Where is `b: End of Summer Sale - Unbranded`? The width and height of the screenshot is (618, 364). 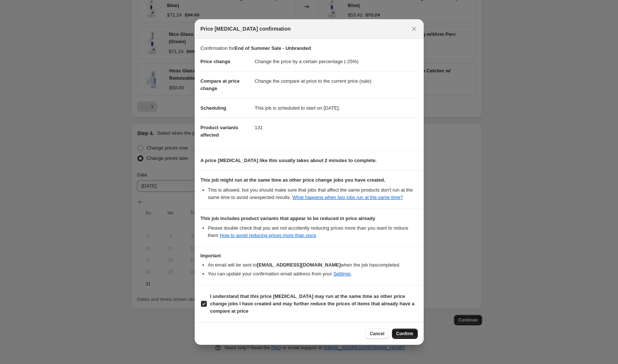 b: End of Summer Sale - Unbranded is located at coordinates (273, 48).